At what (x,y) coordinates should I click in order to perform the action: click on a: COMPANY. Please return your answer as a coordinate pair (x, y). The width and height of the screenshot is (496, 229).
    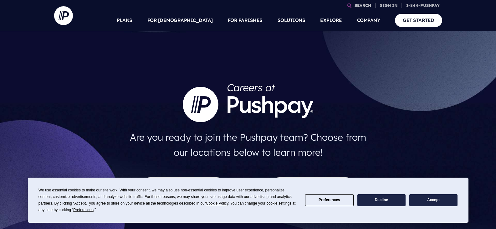
    Looking at the image, I should click on (368, 20).